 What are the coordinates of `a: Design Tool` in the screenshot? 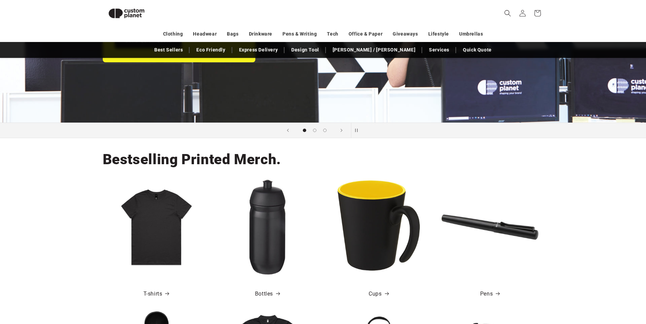 It's located at (305, 50).